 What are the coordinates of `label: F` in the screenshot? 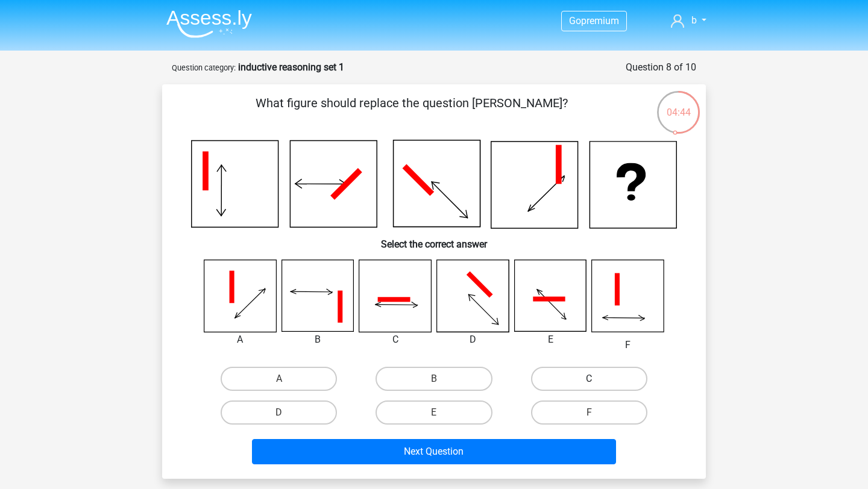 It's located at (589, 413).